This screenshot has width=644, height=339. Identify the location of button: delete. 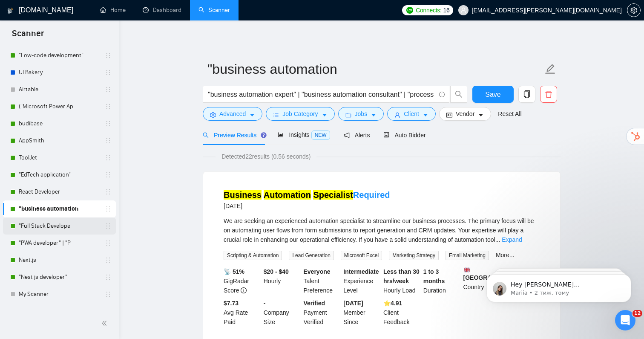
(549, 94).